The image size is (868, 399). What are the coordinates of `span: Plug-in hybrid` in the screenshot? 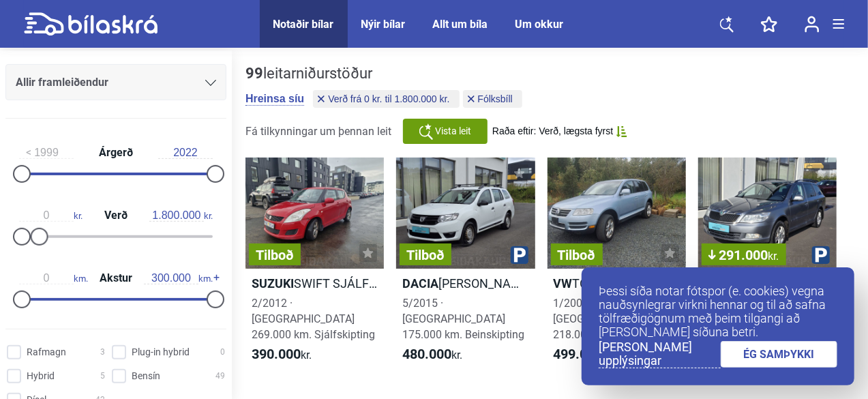 It's located at (160, 352).